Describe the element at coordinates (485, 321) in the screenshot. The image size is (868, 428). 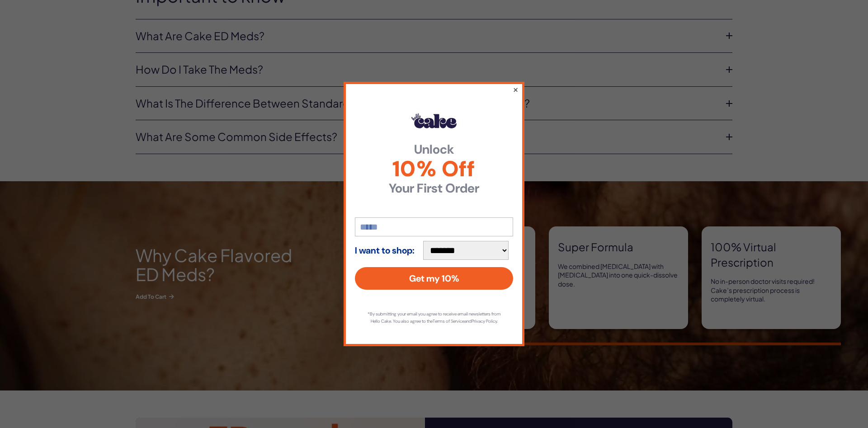
I see `a: Privacy Policy` at that location.